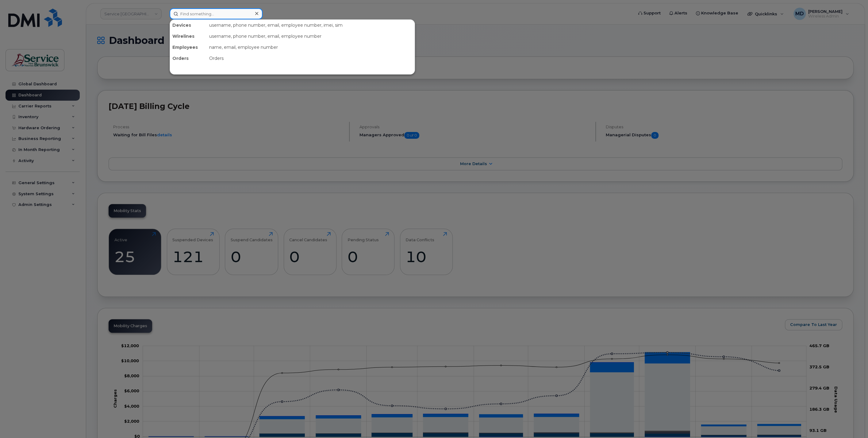 The width and height of the screenshot is (868, 438). What do you see at coordinates (188, 36) in the screenshot?
I see `div: Wirelines` at bounding box center [188, 36].